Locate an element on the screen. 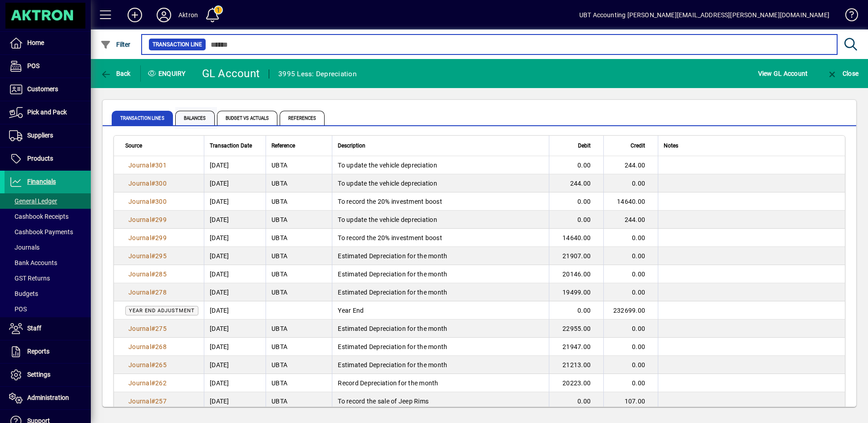  div: Credit is located at coordinates (631, 146).